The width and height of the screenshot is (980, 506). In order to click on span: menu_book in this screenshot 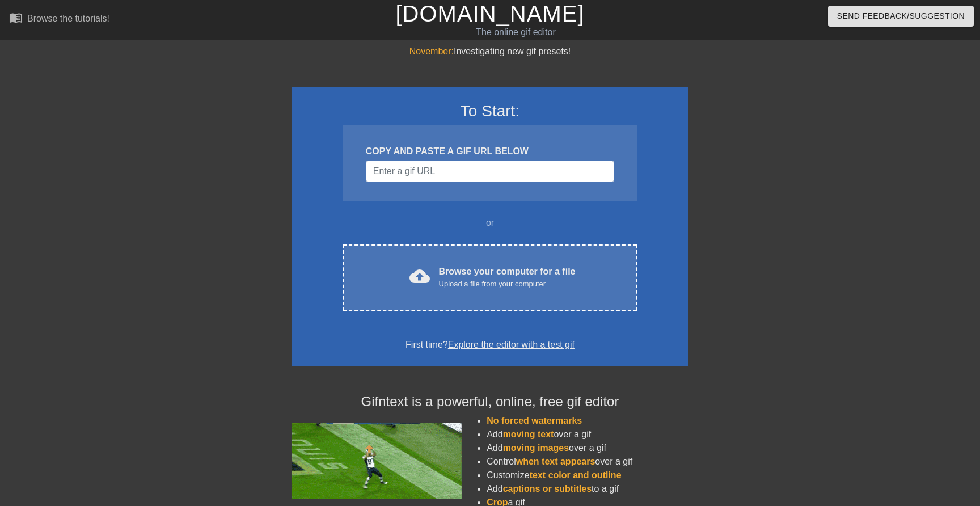, I will do `click(16, 18)`.